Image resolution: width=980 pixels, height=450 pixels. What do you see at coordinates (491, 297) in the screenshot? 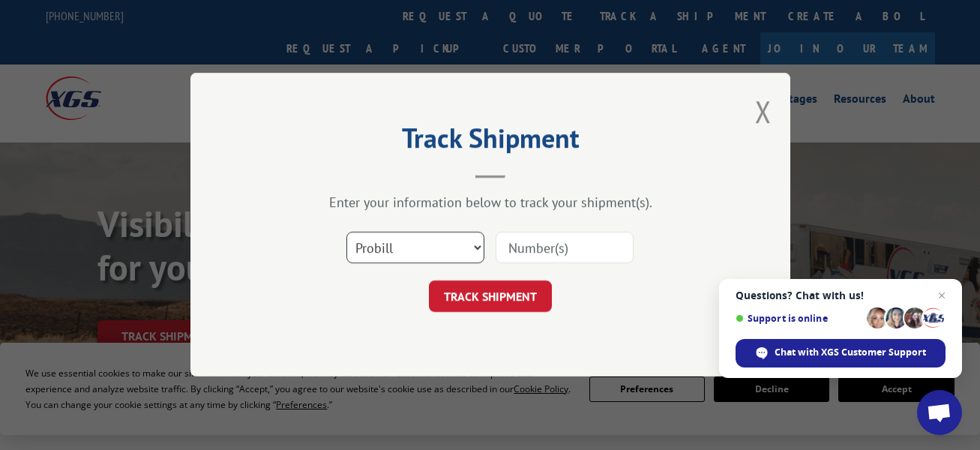
I see `button: TRACK SHIPMENT` at bounding box center [491, 297].